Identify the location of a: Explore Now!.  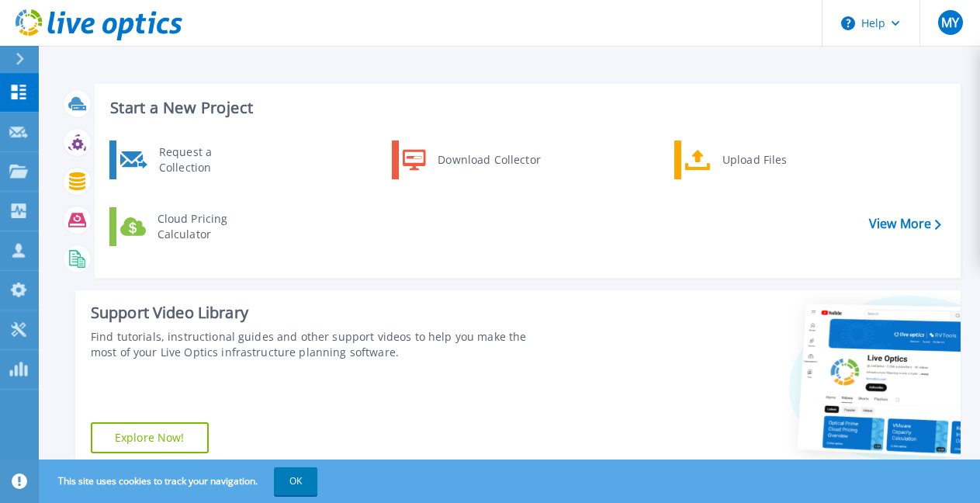
(150, 437).